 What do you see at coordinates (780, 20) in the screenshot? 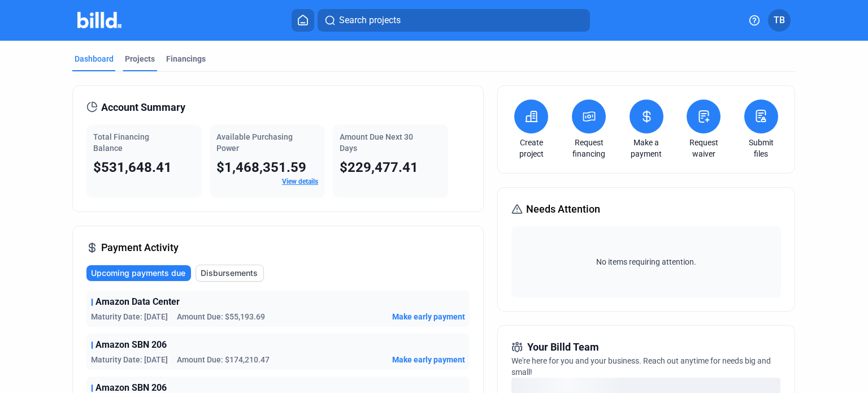
I see `span: TB` at bounding box center [780, 20].